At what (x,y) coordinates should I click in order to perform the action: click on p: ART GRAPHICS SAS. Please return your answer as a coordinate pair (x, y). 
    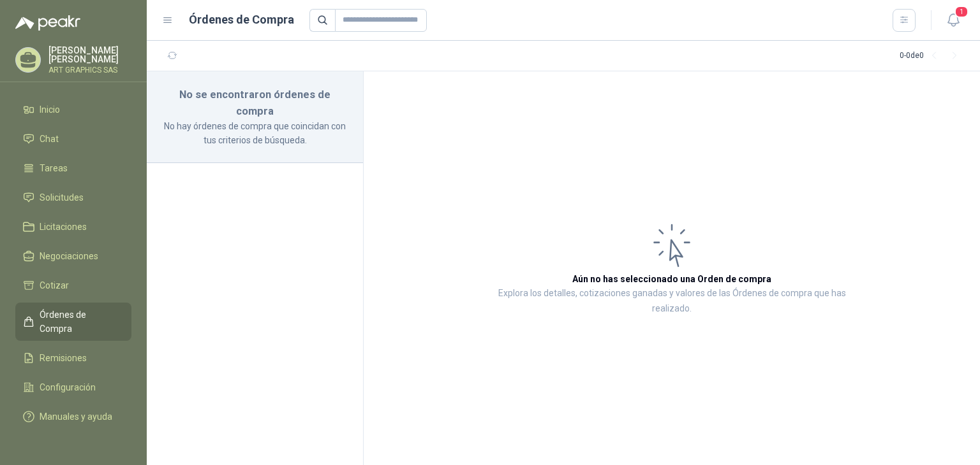
    Looking at the image, I should click on (90, 70).